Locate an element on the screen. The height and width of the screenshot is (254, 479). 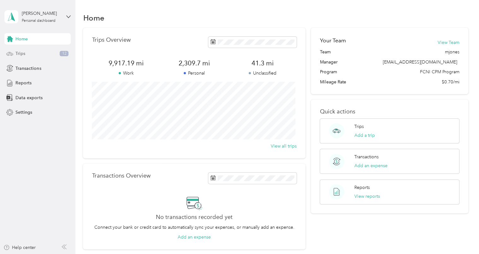
p: Work is located at coordinates (126, 73).